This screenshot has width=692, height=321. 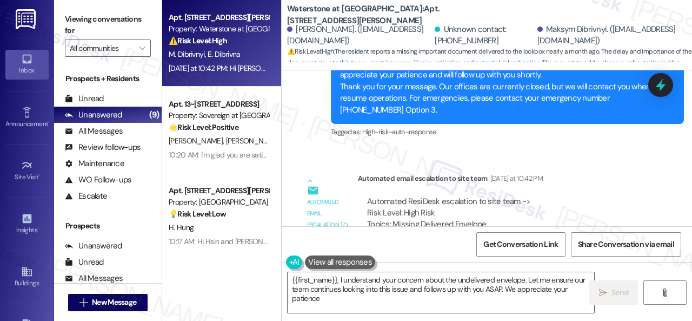 I want to click on div: WO Follow-ups, so click(x=98, y=179).